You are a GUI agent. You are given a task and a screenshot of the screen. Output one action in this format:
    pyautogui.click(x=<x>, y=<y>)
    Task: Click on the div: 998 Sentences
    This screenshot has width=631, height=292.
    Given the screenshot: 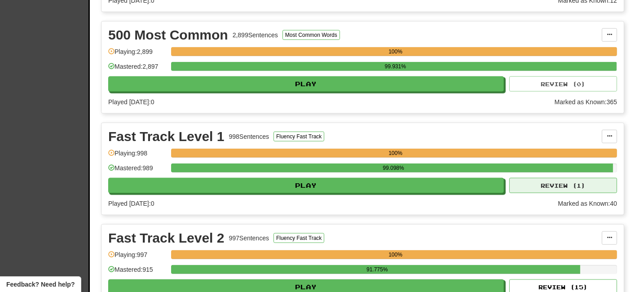 What is the action you would take?
    pyautogui.click(x=249, y=137)
    